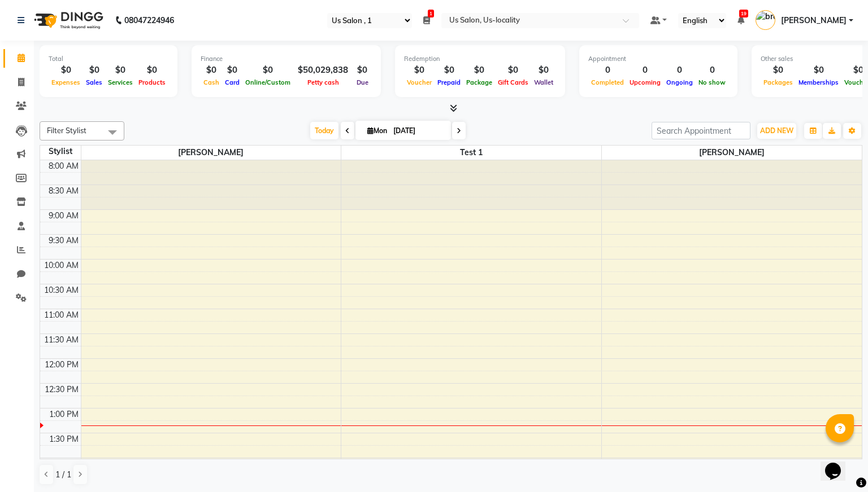 The height and width of the screenshot is (492, 868). I want to click on span: Filter Stylist, so click(67, 130).